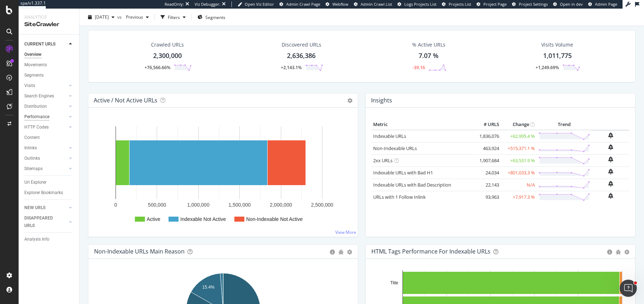  What do you see at coordinates (519, 161) in the screenshot?
I see `td: +63,531.9 %` at bounding box center [519, 161].